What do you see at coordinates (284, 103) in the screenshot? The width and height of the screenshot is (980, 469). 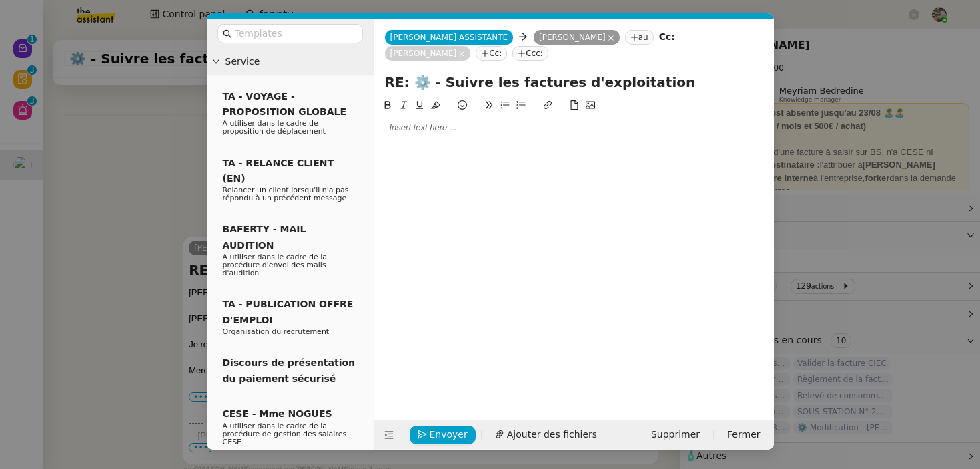 I see `span: TA - VOYAGE - PROPOSITION GLOBALE` at bounding box center [284, 103].